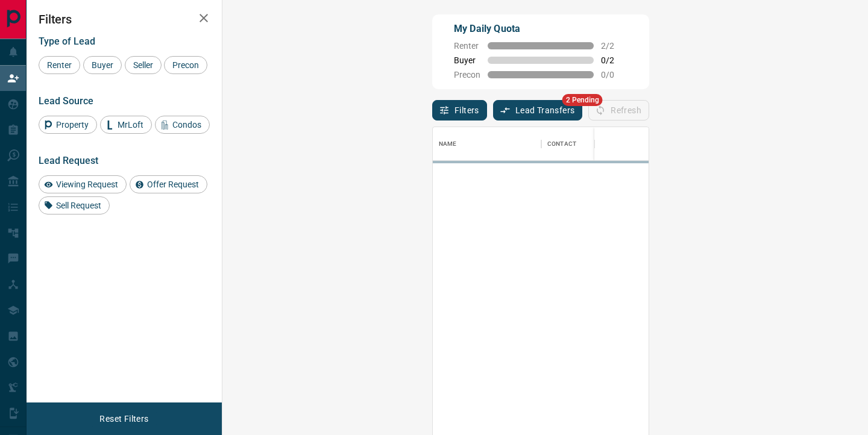 This screenshot has height=435, width=868. I want to click on span: 2 Pending, so click(582, 100).